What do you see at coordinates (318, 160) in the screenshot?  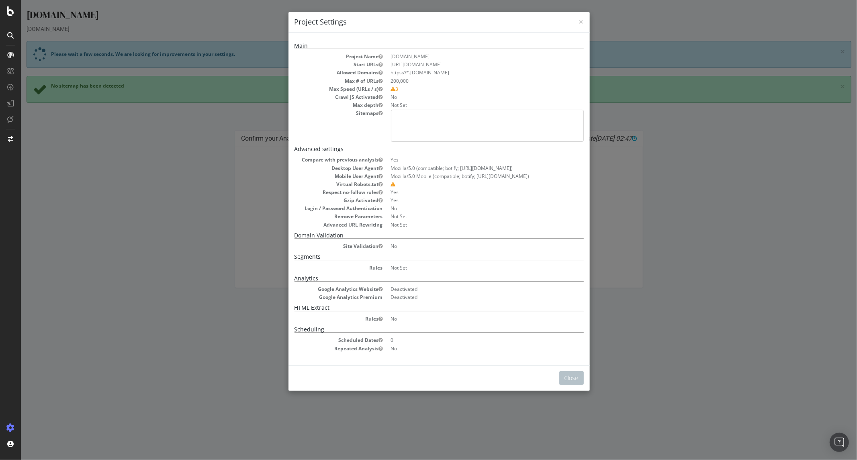 I see `dt: Compare with previous analysis` at bounding box center [318, 160].